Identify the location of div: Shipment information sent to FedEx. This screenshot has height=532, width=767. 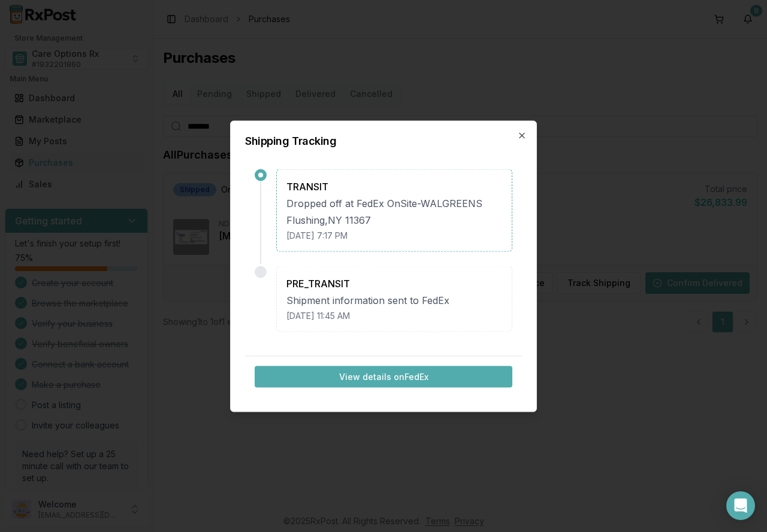
(394, 299).